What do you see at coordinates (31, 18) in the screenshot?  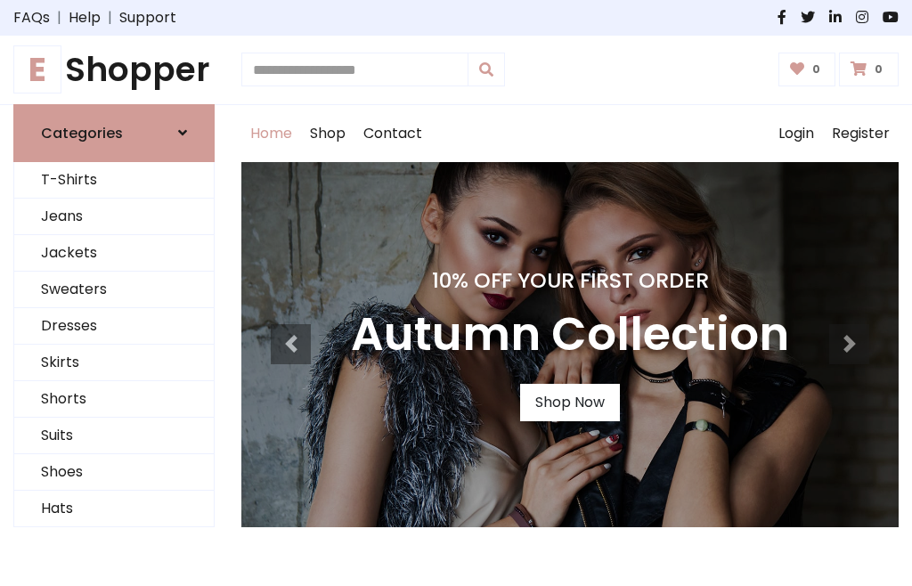 I see `a: FAQs` at bounding box center [31, 18].